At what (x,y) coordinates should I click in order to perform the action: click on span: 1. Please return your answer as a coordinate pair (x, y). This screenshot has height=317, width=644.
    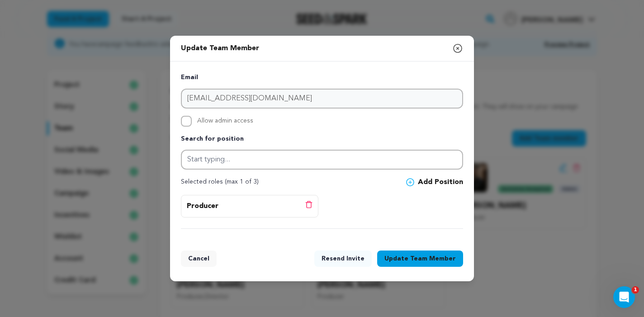
    Looking at the image, I should click on (635, 290).